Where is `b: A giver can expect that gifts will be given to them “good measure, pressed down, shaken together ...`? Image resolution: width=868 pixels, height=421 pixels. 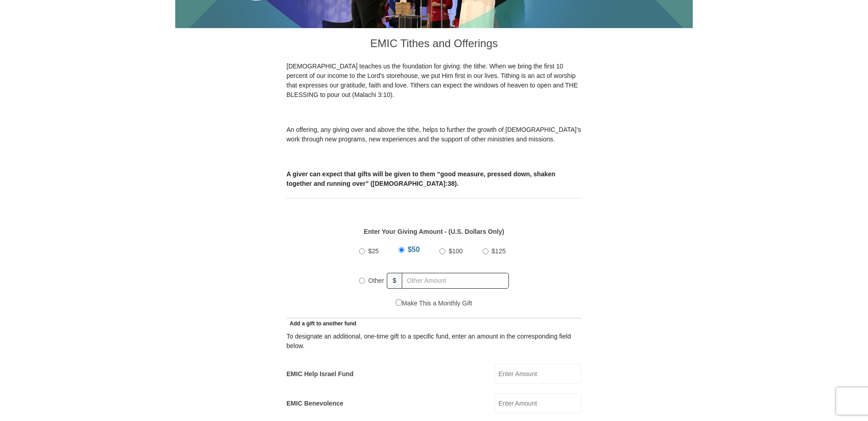 b: A giver can expect that gifts will be given to them “good measure, pressed down, shaken together ... is located at coordinates (421, 179).